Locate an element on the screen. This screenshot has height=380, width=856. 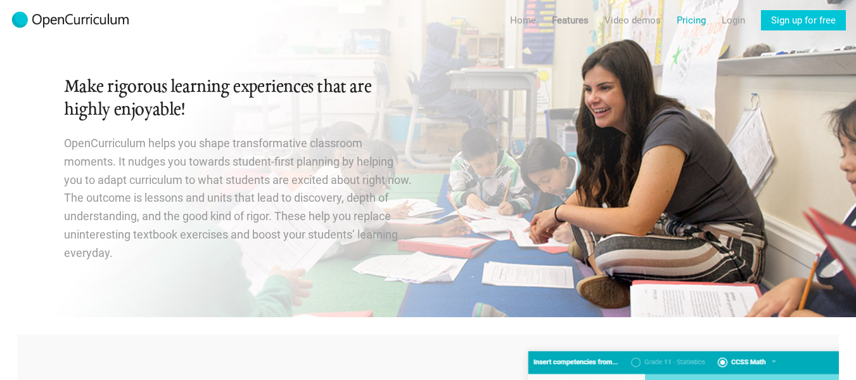
a: Video demos is located at coordinates (632, 20).